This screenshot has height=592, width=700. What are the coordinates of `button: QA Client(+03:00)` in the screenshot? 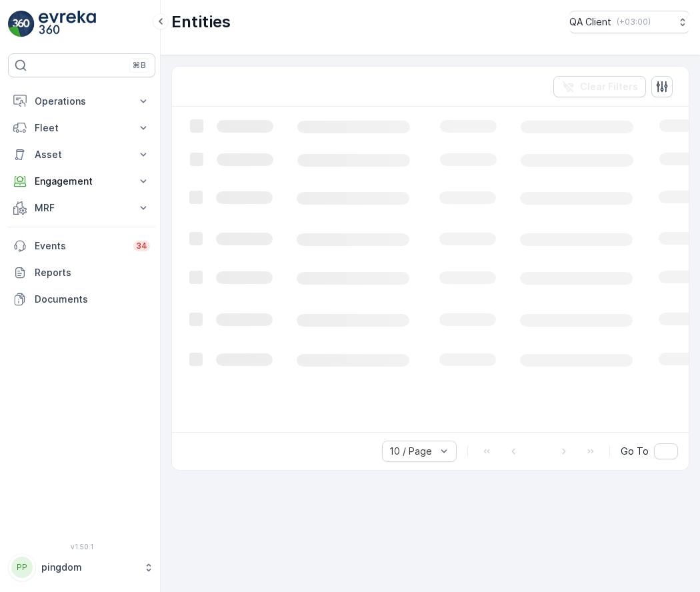 It's located at (630, 22).